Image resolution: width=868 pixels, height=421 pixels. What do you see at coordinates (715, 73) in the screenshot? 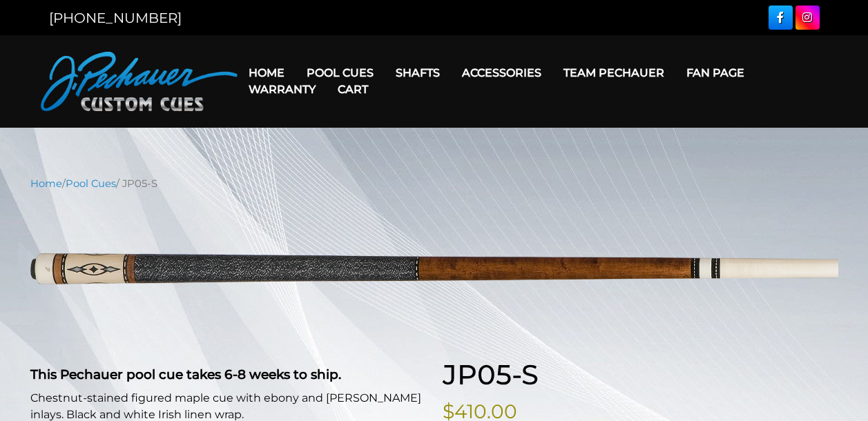
I see `a: Fan Page` at bounding box center [715, 73].